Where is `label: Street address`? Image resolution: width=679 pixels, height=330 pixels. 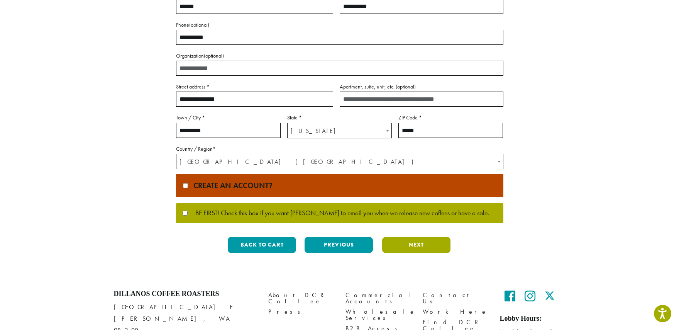 label: Street address is located at coordinates (254, 86).